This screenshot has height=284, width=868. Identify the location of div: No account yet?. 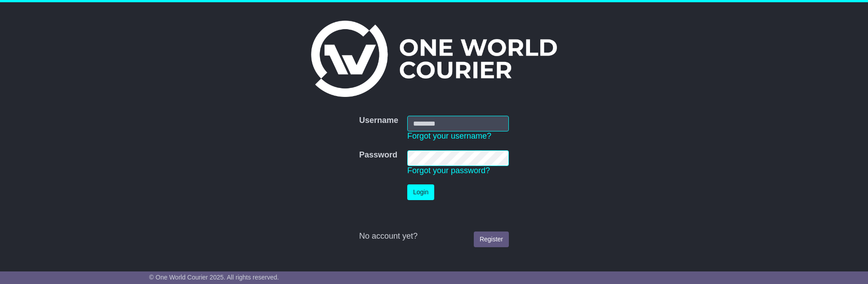
(434, 237).